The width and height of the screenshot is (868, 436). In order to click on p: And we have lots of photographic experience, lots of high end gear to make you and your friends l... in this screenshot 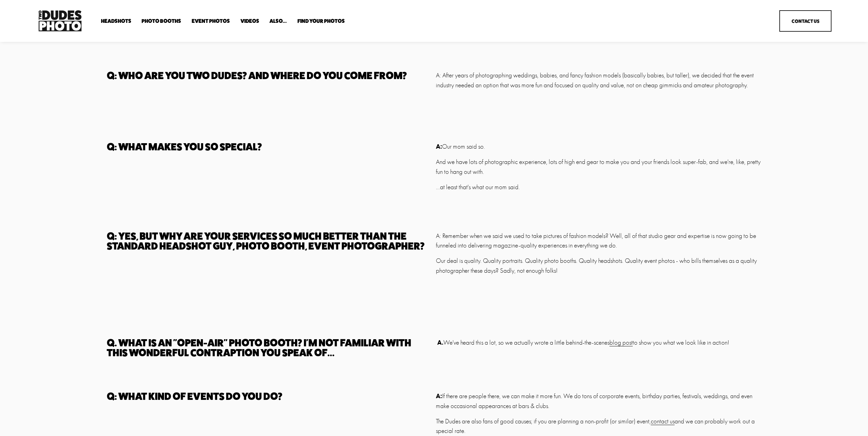, I will do `click(599, 167)`.